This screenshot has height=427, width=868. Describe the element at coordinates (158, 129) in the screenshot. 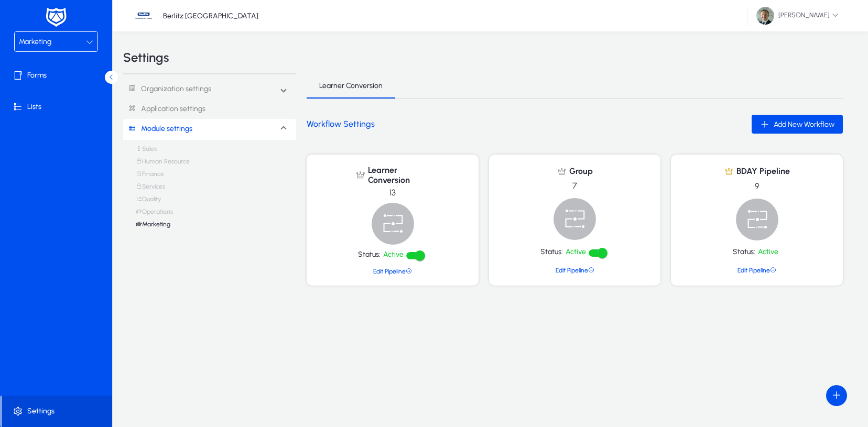

I see `a: Module settings` at that location.